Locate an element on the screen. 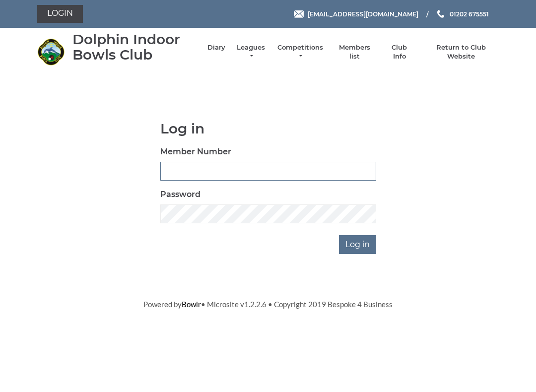 This screenshot has width=536, height=392. a: Members list is located at coordinates (354, 52).